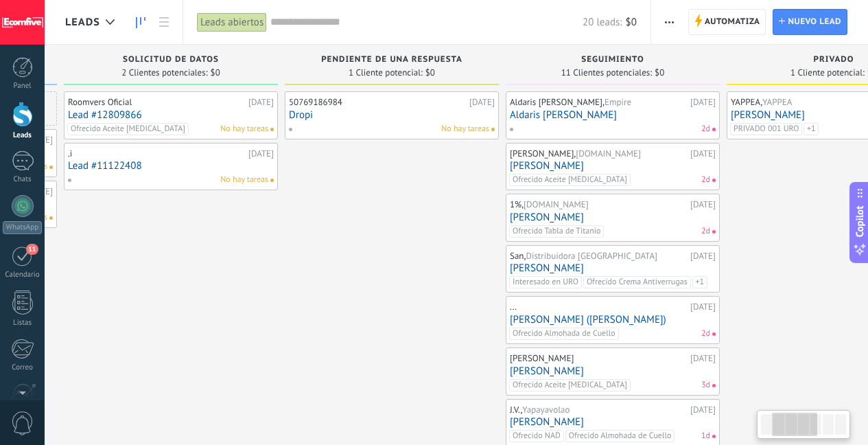 This screenshot has height=445, width=868. I want to click on a: Nuevo lead, so click(809, 22).